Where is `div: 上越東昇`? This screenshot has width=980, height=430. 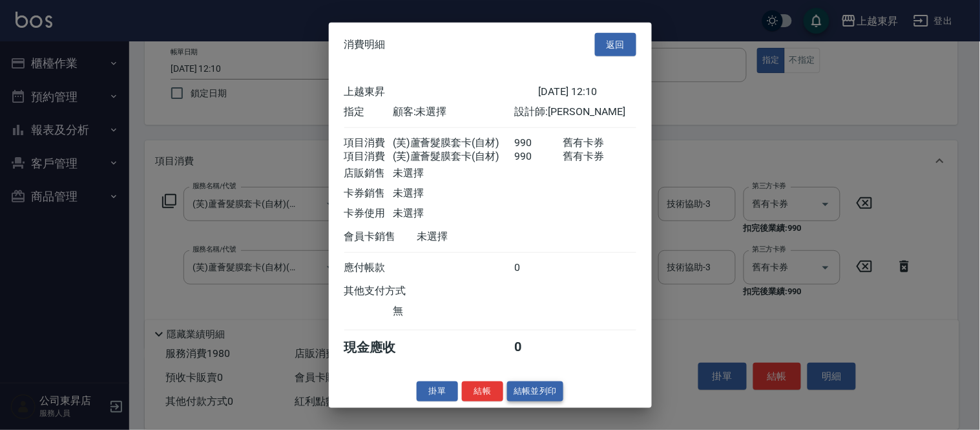 div: 上越東昇 is located at coordinates (441, 92).